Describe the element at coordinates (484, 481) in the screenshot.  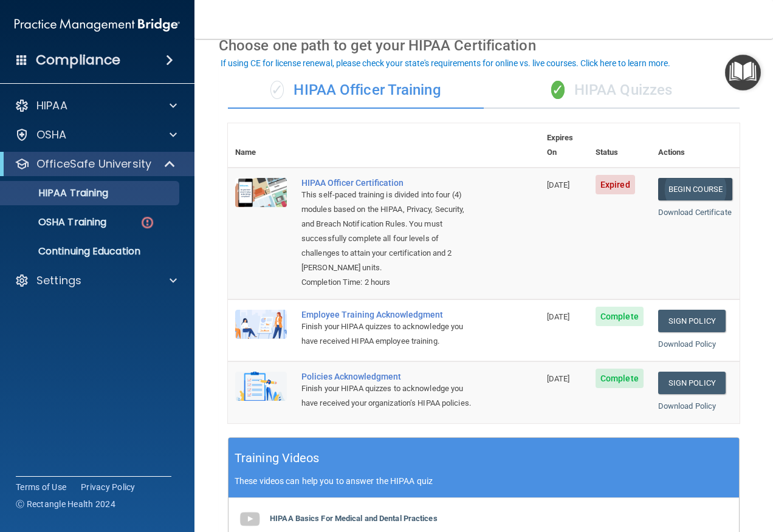
I see `p: These videos can help you to answer the HIPAA quiz` at that location.